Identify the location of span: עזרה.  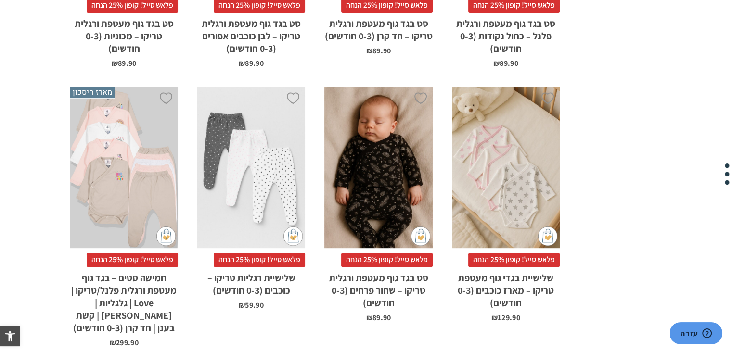
(19, 11).